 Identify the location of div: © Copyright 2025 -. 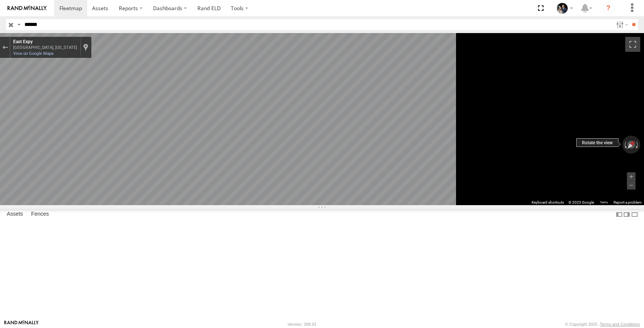
(603, 324).